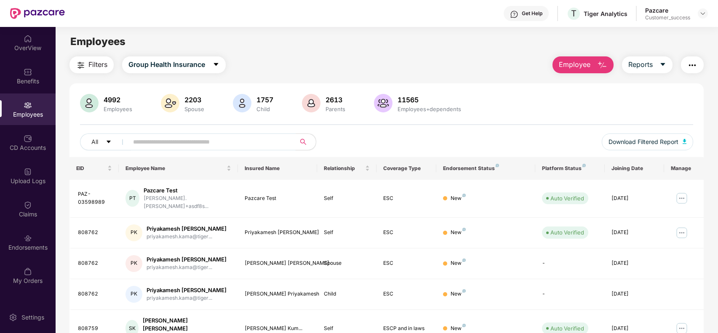 This screenshot has width=718, height=333. What do you see at coordinates (28, 205) in the screenshot?
I see `img: svg+xml;base64,PHN2ZyBpZD0iQ2xhaW0iIHhtbG5zPSJodHRwOi8vd3d3LnczLm9yZy8yMDAwL3N2ZyIgd2lkdGg9IjIwIi...` at bounding box center [28, 205].